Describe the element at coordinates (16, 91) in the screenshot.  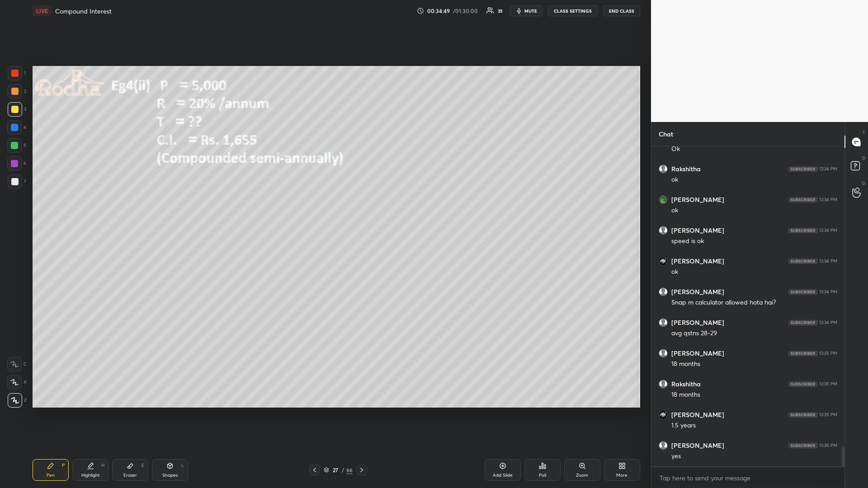
I see `div: 2` at that location.